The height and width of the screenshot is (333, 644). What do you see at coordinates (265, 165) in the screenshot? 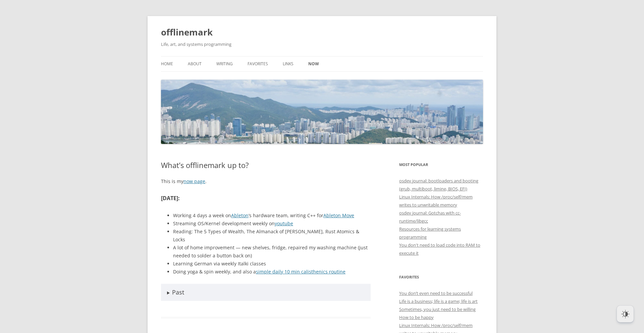
I see `h1: What’s offlinemark up to?` at bounding box center [265, 165].